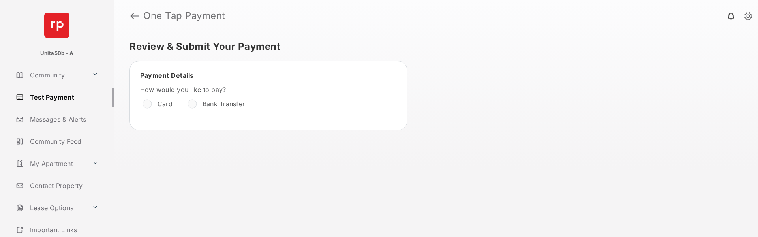 This screenshot has width=758, height=237. Describe the element at coordinates (167, 75) in the screenshot. I see `span: Payment Details` at that location.